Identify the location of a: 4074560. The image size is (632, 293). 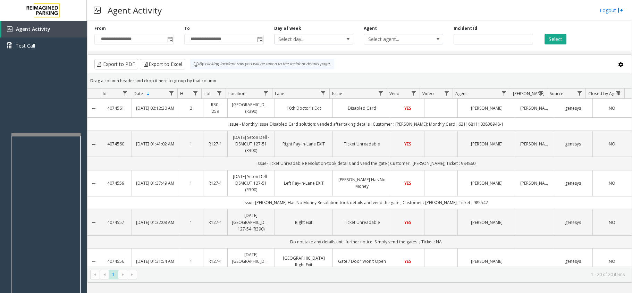
(116, 144).